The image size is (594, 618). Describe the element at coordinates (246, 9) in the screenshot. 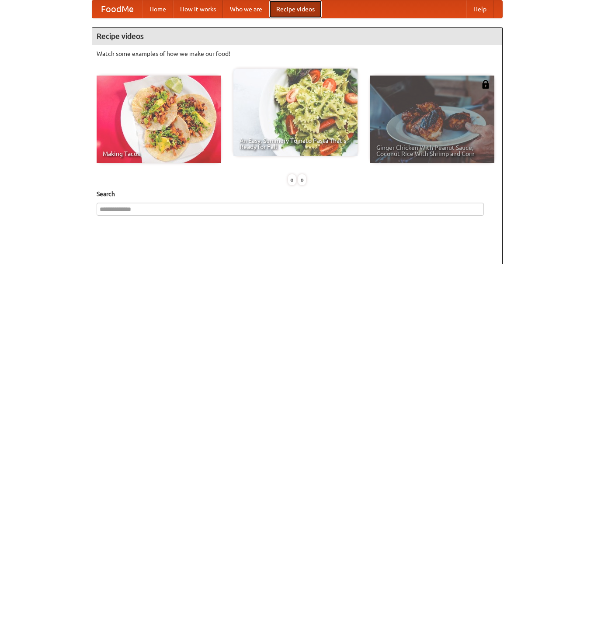

I see `a: Who we are` at that location.